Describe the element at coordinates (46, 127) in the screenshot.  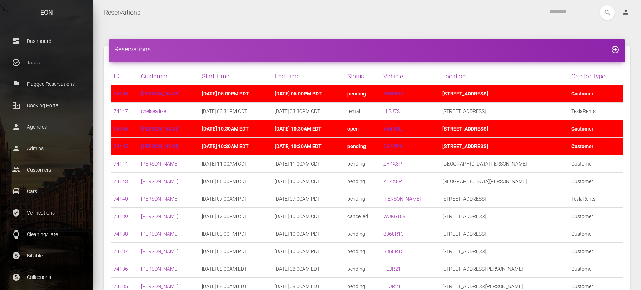
I see `p: Agencies` at that location.